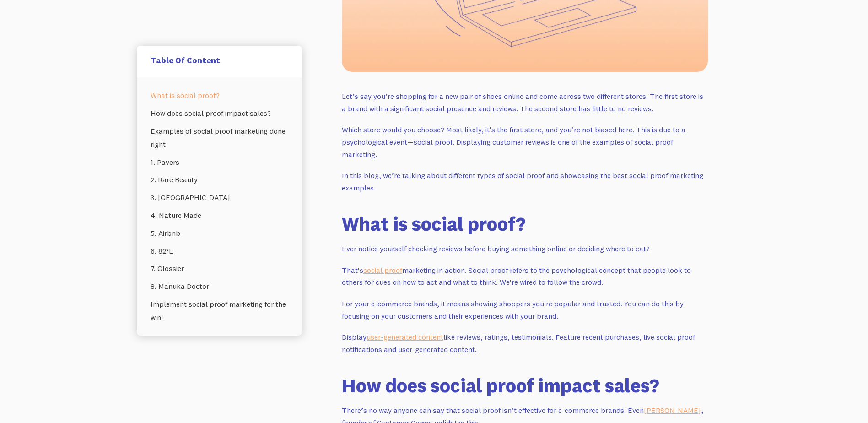 The width and height of the screenshot is (868, 423). Describe the element at coordinates (525, 385) in the screenshot. I see `h2: How does social proof impact sales?` at that location.